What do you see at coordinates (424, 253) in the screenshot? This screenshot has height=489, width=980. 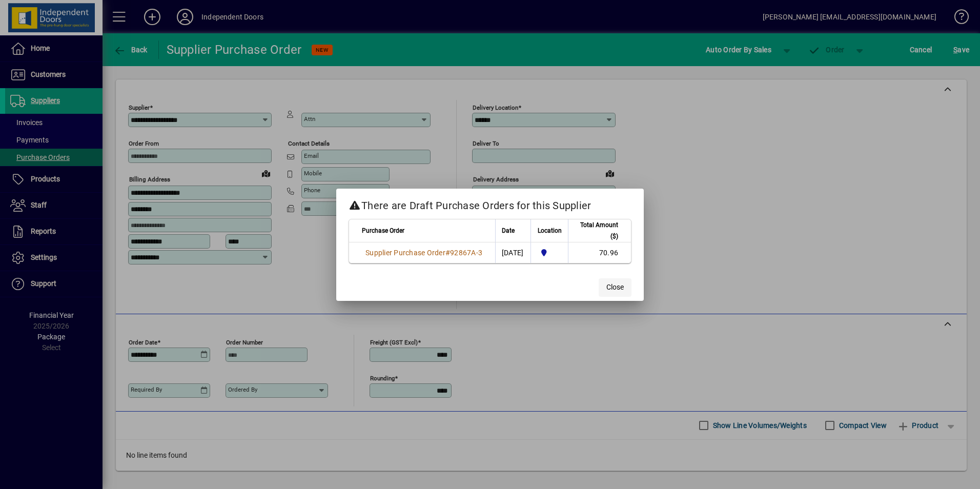 I see `a: Supplier Purchase Order#92867A-3` at bounding box center [424, 253].